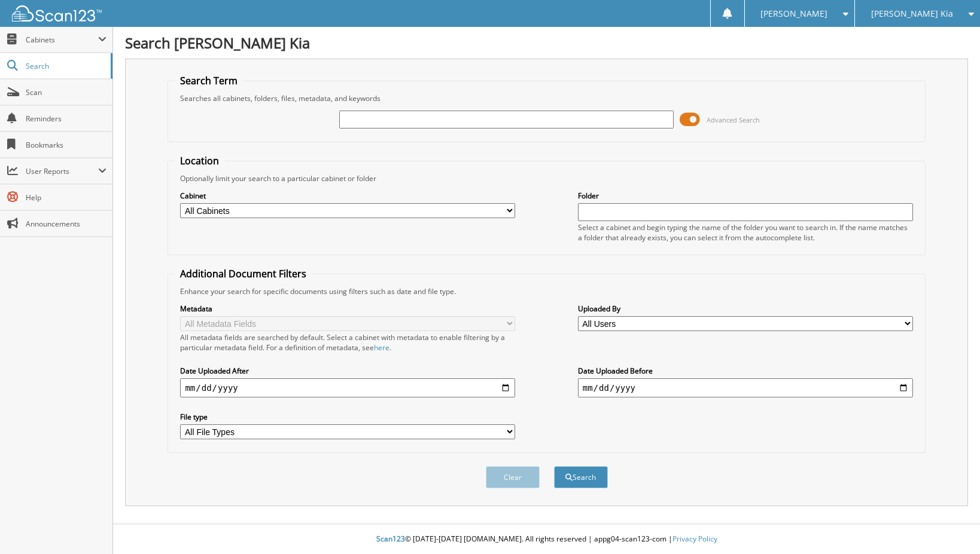 The width and height of the screenshot is (980, 554). Describe the element at coordinates (546, 98) in the screenshot. I see `div: Searches all cabinets, folders, files, metadata, and keywords` at that location.